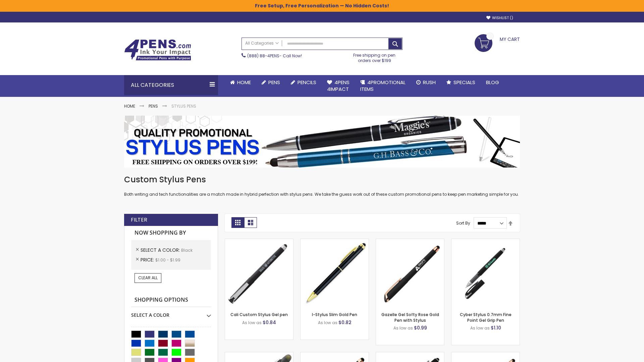 The height and width of the screenshot is (362, 644). Describe the element at coordinates (171, 233) in the screenshot. I see `strong: Now Shopping by` at that location.